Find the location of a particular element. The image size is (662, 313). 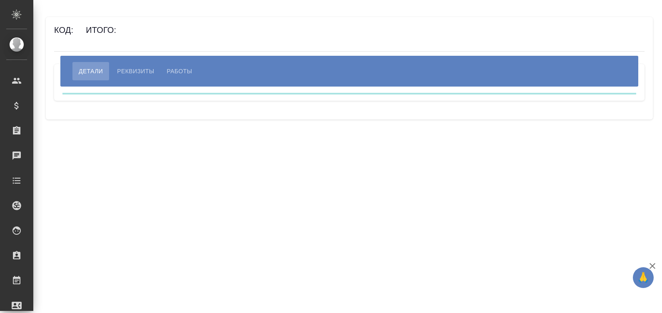

span: Реквизиты is located at coordinates (135, 71).